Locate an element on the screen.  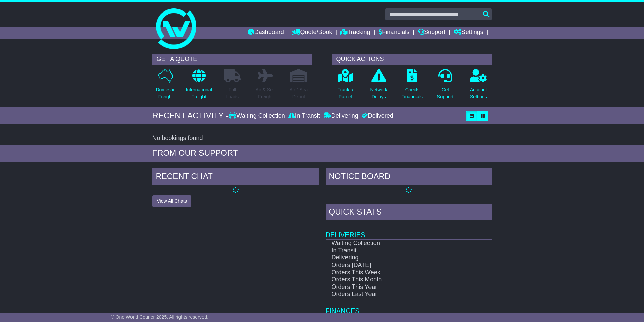
div: GET A QUOTE is located at coordinates (232, 59).